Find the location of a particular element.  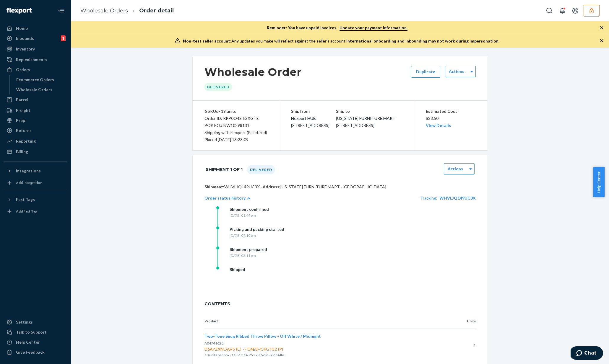

button: Integrations is located at coordinates (36, 171).